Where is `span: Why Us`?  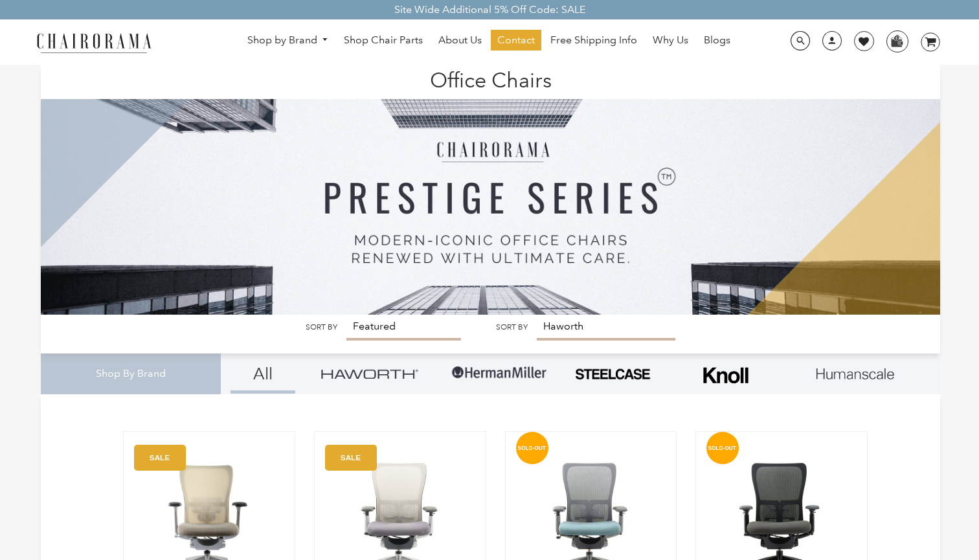
span: Why Us is located at coordinates (671, 40).